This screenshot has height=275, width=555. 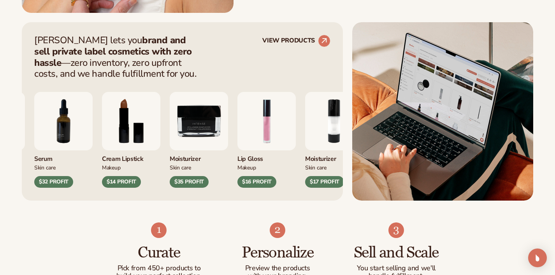 What do you see at coordinates (54, 182) in the screenshot?
I see `div: $32 PROFIT` at bounding box center [54, 182].